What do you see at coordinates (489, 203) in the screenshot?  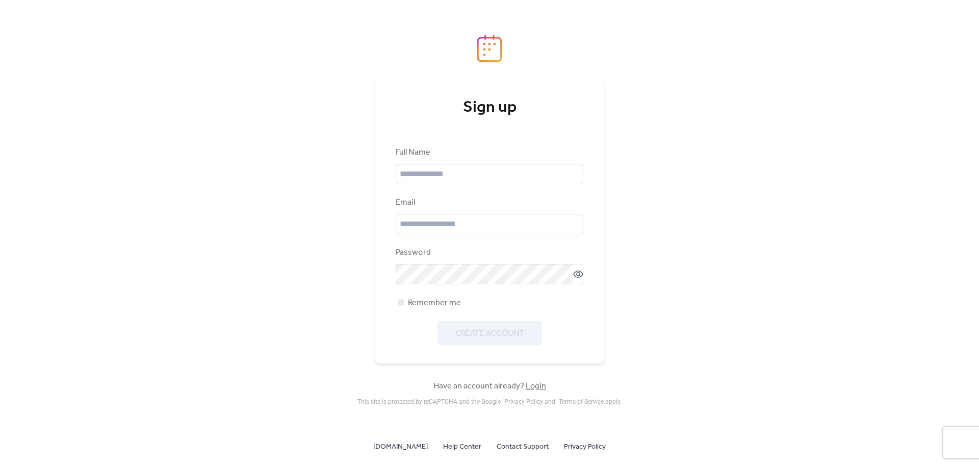 I see `div: Email` at bounding box center [489, 203].